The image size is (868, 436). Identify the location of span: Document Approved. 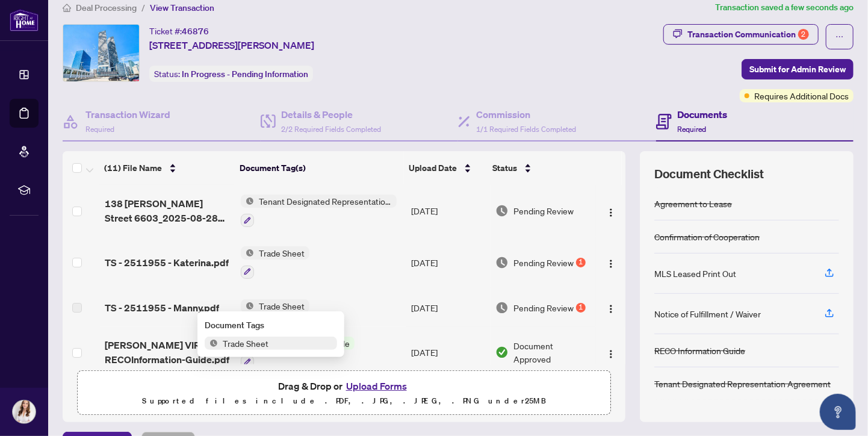
(552, 352).